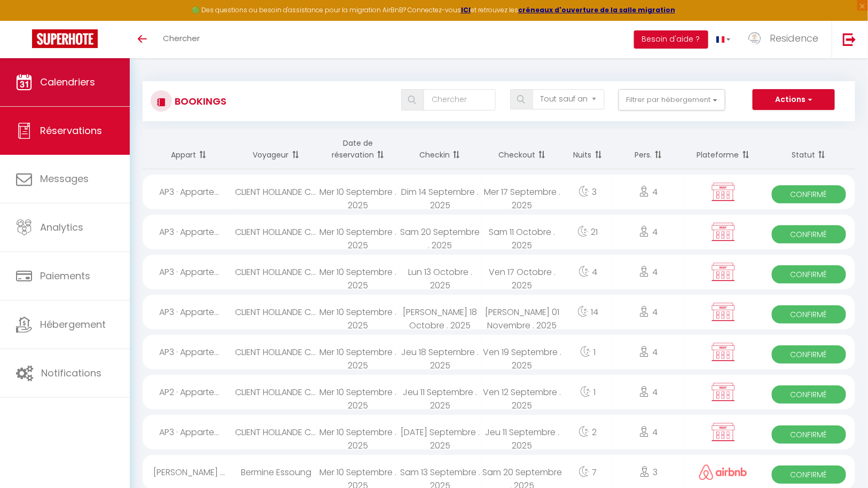  Describe the element at coordinates (724, 149) in the screenshot. I see `th: Sort by channel` at that location.